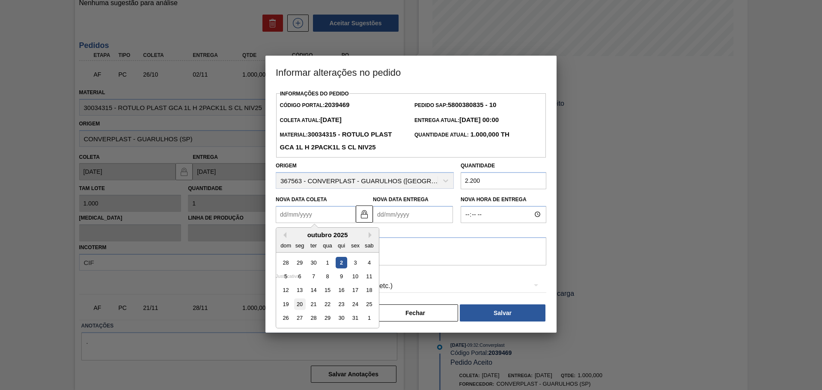 Image resolution: width=822 pixels, height=390 pixels. What do you see at coordinates (285, 276) in the screenshot?
I see `div: Choose domingo, 5 de outubro de 2025` at bounding box center [285, 276].